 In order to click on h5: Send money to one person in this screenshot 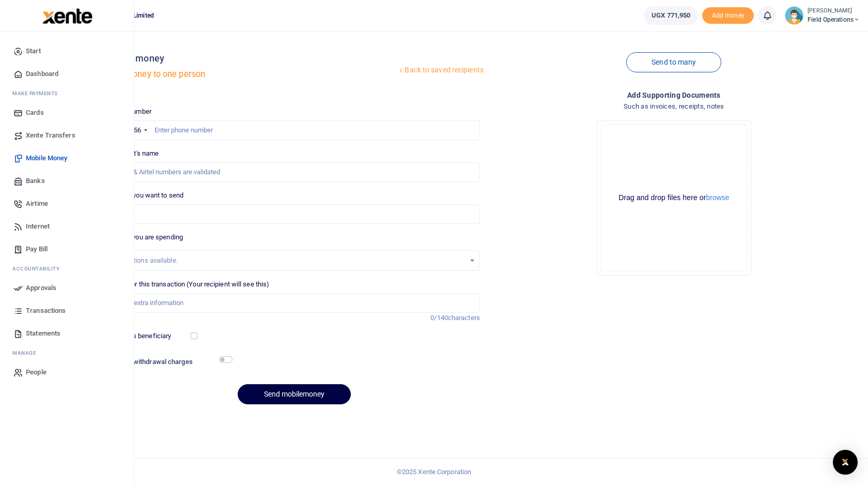, I will do `click(250, 75)`.